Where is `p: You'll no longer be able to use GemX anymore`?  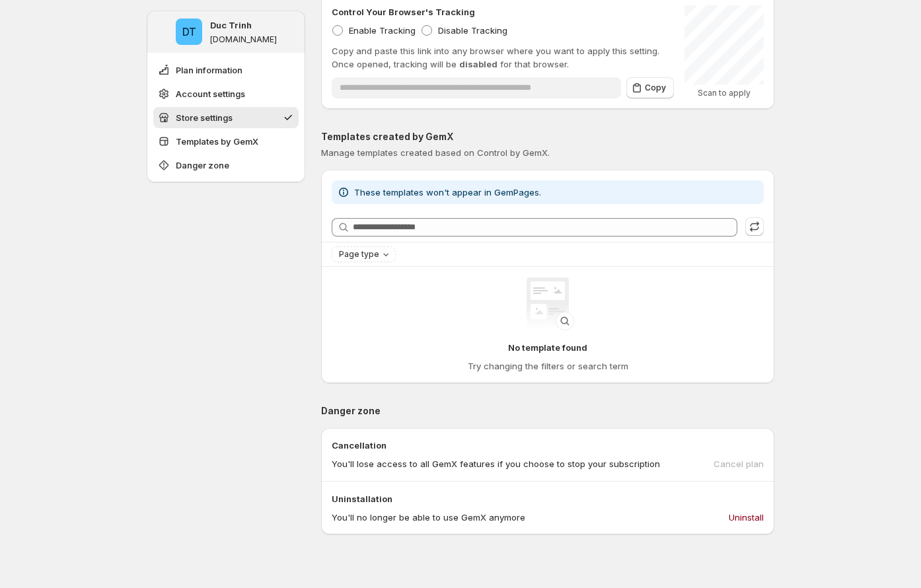 p: You'll no longer be able to use GemX anymore is located at coordinates (428, 517).